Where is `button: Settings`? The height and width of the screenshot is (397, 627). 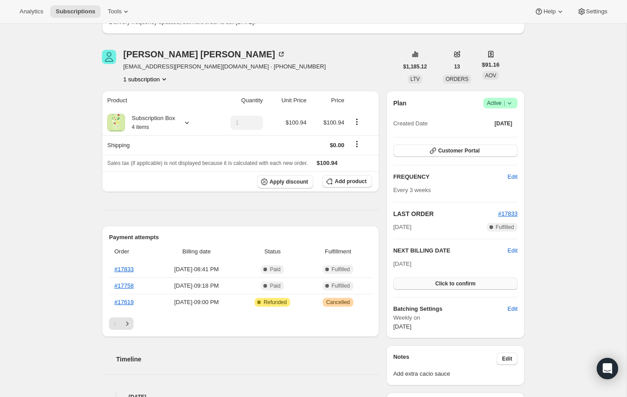
button: Settings is located at coordinates (592, 12).